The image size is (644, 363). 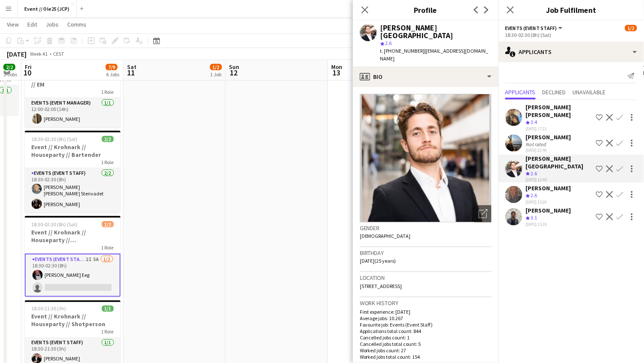 I want to click on a: View, so click(x=13, y=25).